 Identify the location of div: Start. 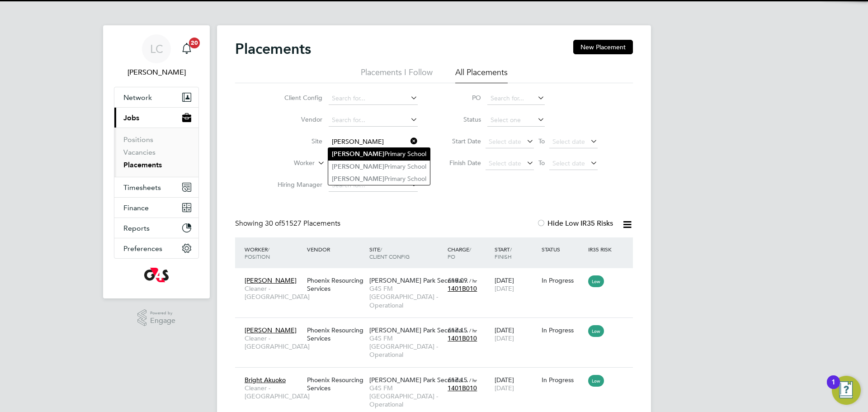
(516, 253).